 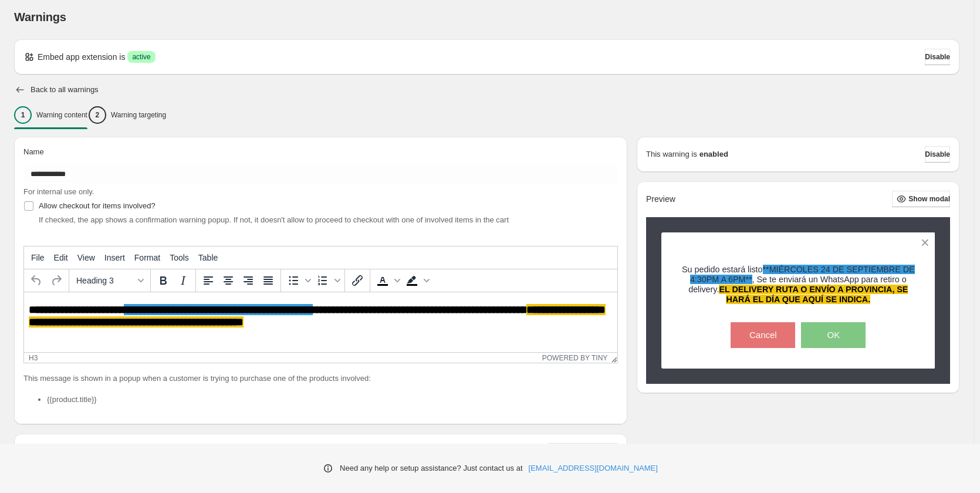 What do you see at coordinates (81, 57) in the screenshot?
I see `p: Embed app extension is` at bounding box center [81, 57].